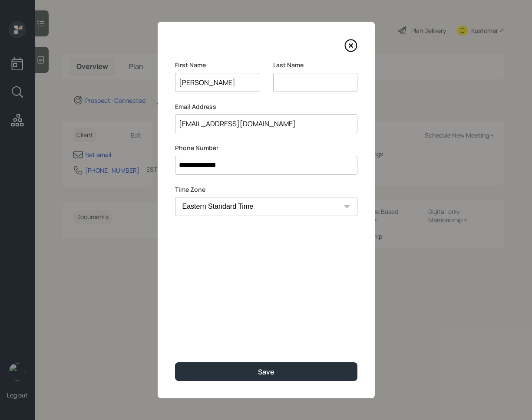 The width and height of the screenshot is (532, 420). What do you see at coordinates (266, 190) in the screenshot?
I see `label: Time Zone` at bounding box center [266, 190].